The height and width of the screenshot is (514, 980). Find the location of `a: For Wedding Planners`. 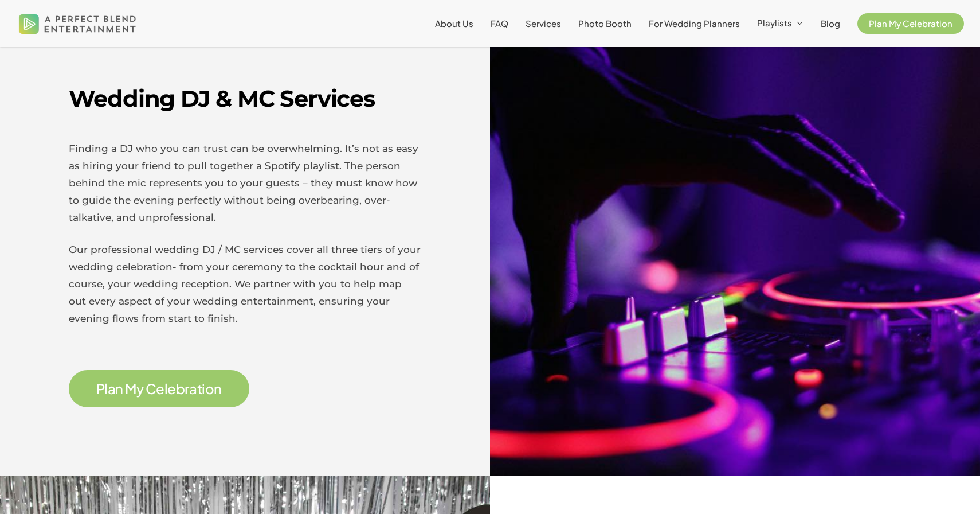

a: For Wedding Planners is located at coordinates (694, 23).